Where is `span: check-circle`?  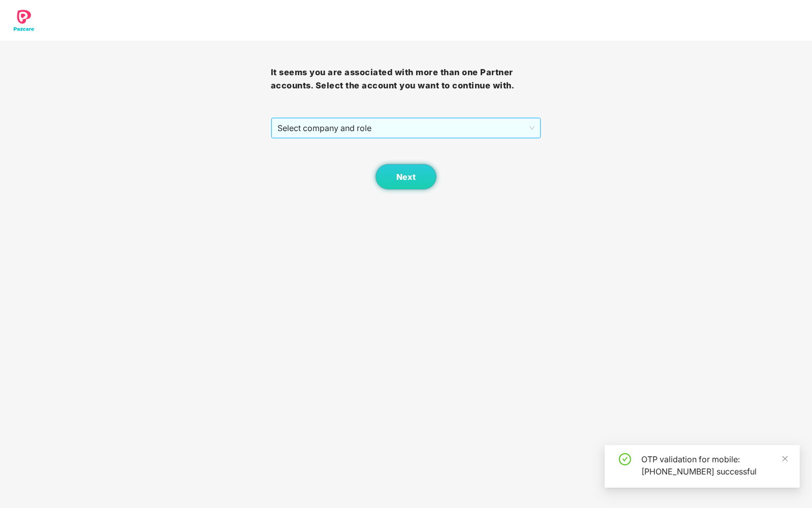 span: check-circle is located at coordinates (625, 459).